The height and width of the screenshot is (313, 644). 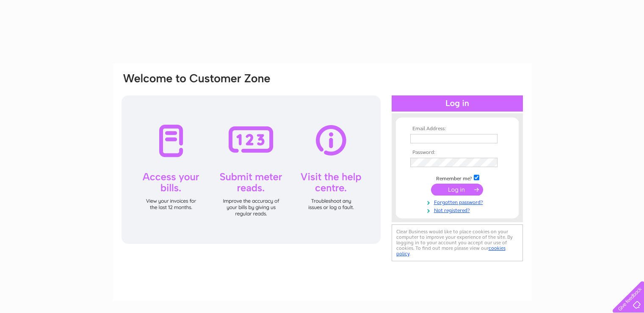 What do you see at coordinates (457, 129) in the screenshot?
I see `th: Email Address:` at bounding box center [457, 129].